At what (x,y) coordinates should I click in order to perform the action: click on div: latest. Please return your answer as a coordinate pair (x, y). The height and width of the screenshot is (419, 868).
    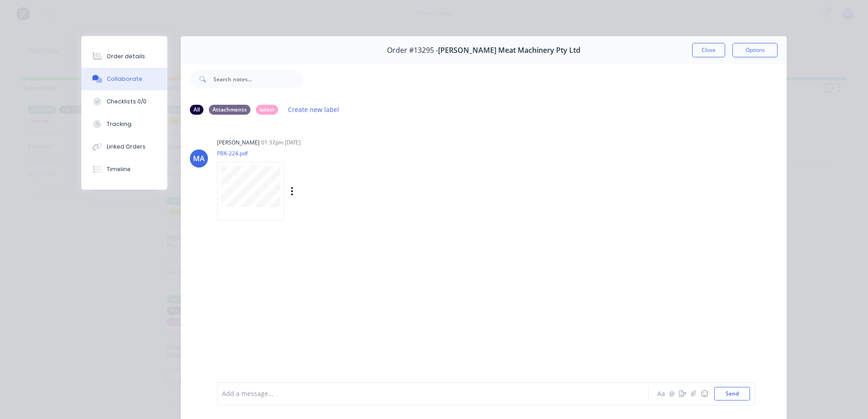
    Looking at the image, I should click on (267, 109).